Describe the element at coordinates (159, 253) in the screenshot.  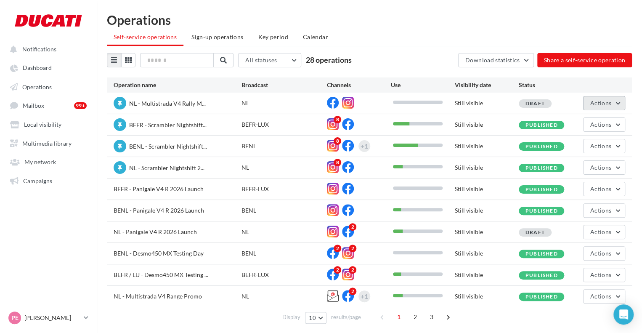
I see `span: BENL - Desmo450 MX Testing Day` at that location.